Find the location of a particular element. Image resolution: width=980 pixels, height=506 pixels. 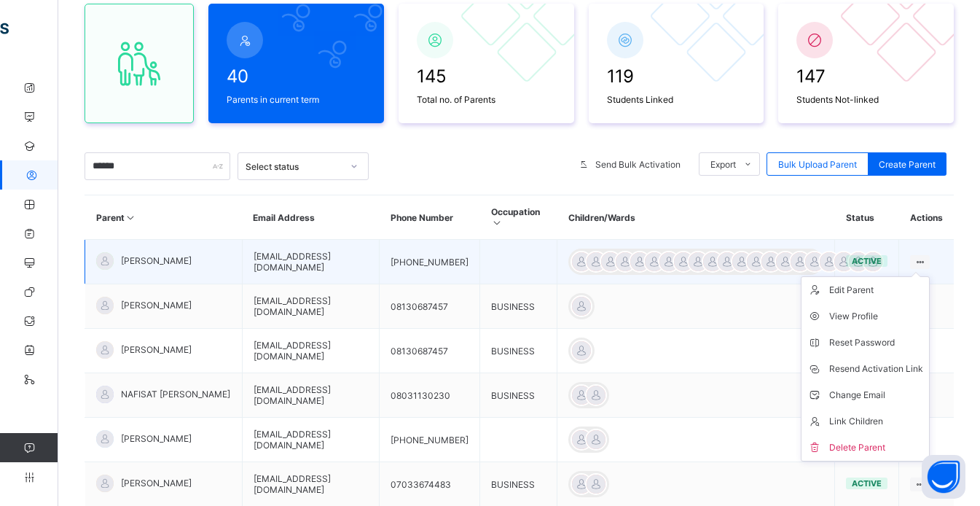

span: Create Parent is located at coordinates (907, 164).